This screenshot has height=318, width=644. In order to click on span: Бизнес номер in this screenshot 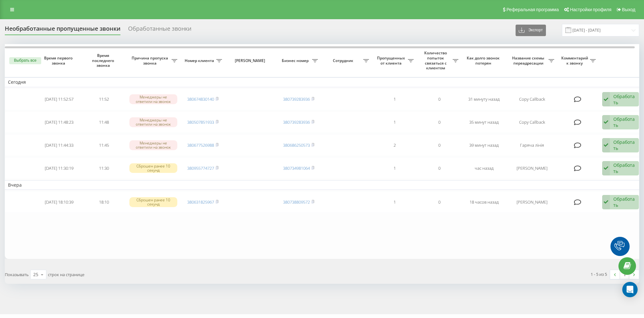, I will do `click(296, 61)`.